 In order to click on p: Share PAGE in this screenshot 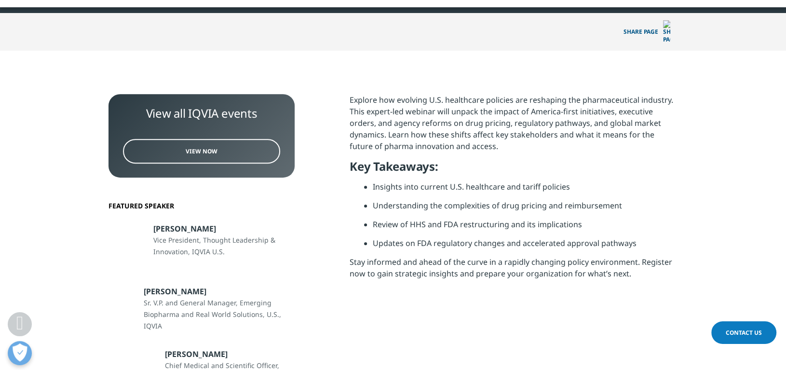, I will do `click(647, 32)`.